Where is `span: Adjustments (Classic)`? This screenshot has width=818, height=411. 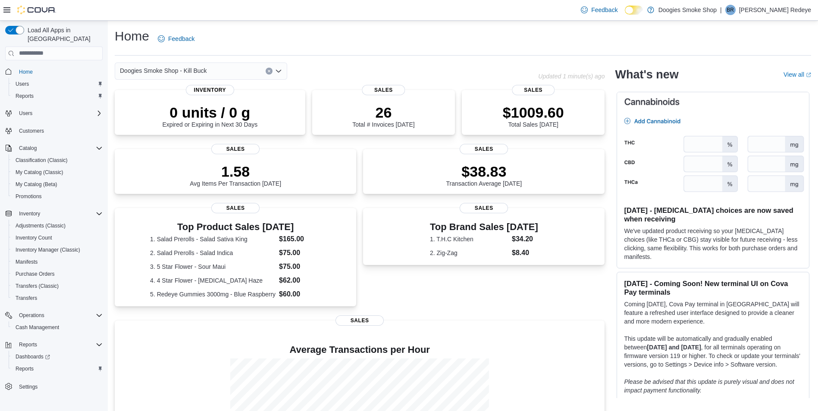 span: Adjustments (Classic) is located at coordinates (57, 226).